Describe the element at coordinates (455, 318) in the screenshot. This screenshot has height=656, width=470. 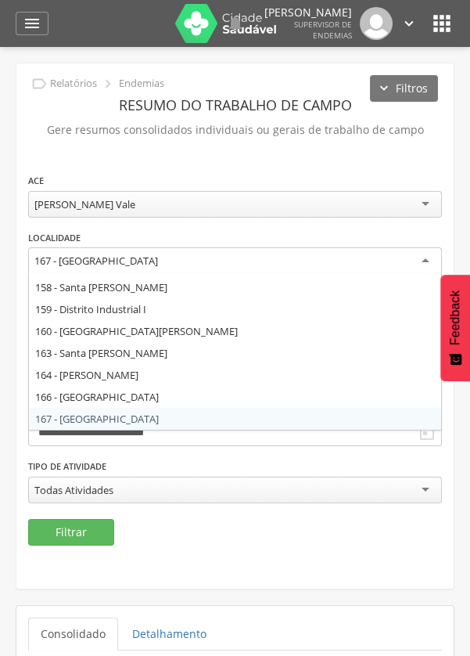
I see `span: Feedback` at that location.